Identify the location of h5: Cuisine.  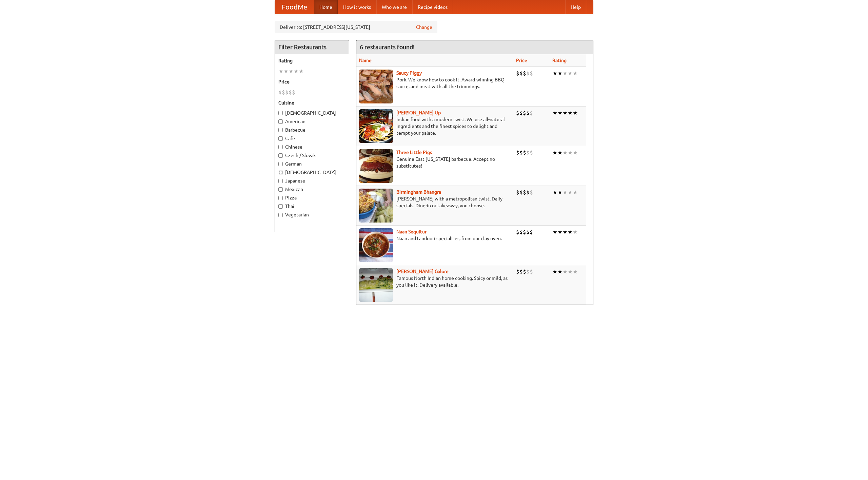
(312, 103).